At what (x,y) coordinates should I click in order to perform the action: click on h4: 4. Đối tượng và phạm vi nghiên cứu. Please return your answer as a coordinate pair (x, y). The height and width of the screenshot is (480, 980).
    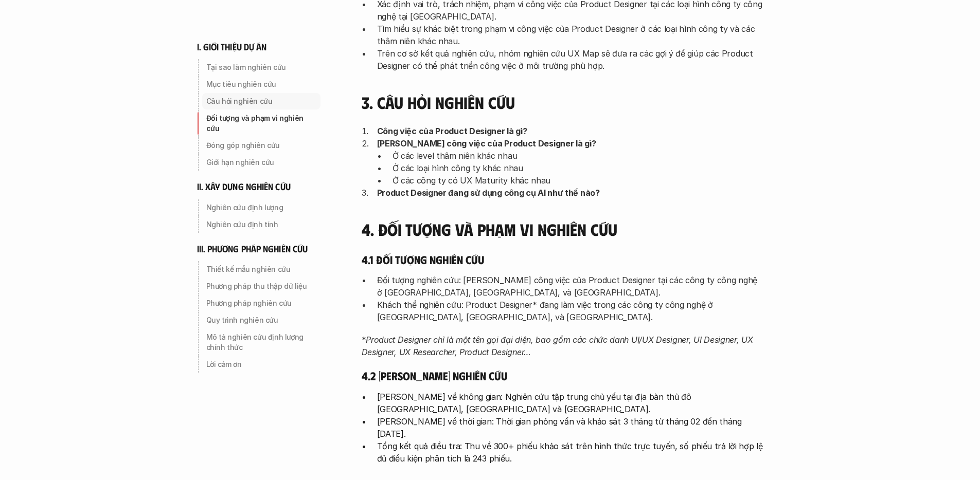
    Looking at the image, I should click on (562, 229).